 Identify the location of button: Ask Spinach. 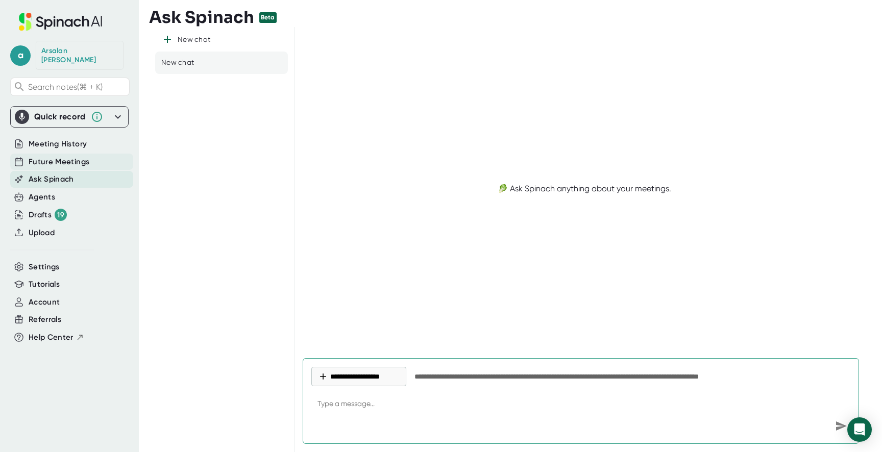
(51, 179).